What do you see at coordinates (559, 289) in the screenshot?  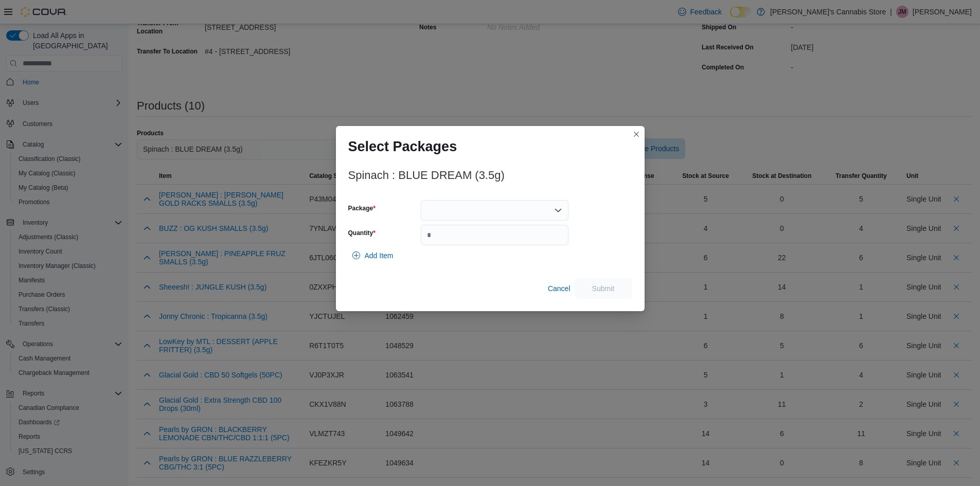 I see `button: Cancel` at bounding box center [559, 289].